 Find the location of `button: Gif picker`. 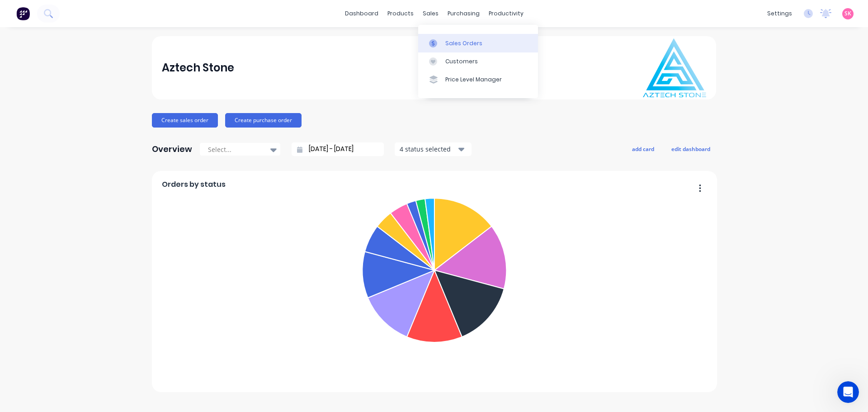

button: Gif picker is located at coordinates (32, 299).